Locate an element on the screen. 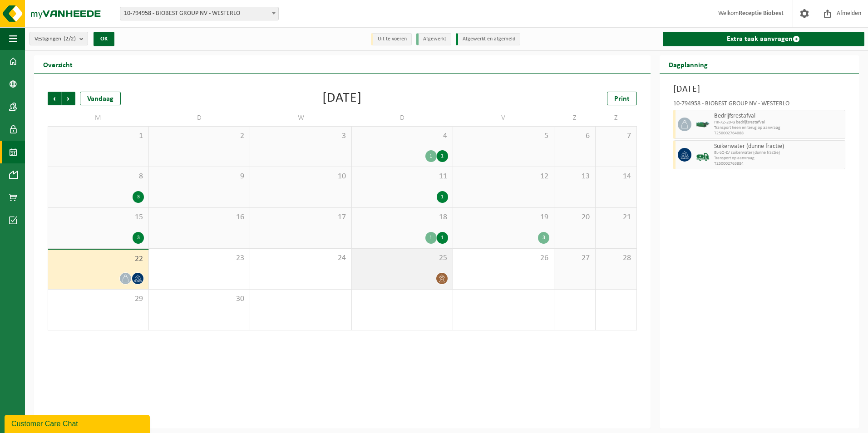  span: 2 is located at coordinates (199, 136).